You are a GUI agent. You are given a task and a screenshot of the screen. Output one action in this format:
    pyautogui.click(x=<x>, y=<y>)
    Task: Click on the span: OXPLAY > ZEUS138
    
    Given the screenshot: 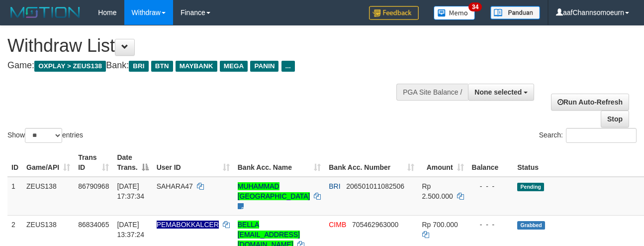 What is the action you would take?
    pyautogui.click(x=70, y=66)
    